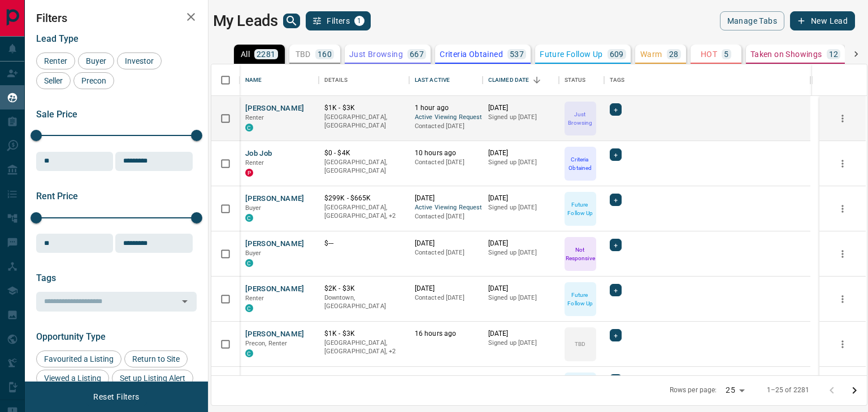 The height and width of the screenshot is (412, 868). I want to click on div: Claimed Date, so click(508, 80).